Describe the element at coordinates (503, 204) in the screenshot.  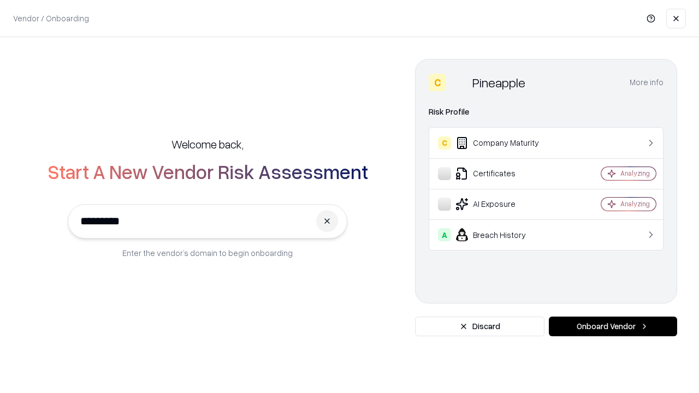
I see `div: AI Exposure` at that location.